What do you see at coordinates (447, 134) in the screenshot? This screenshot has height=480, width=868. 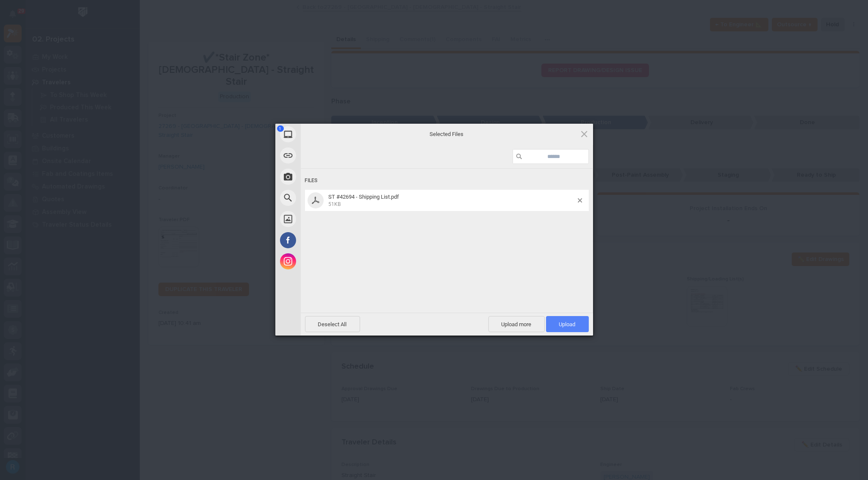 I see `span: Selected Files` at bounding box center [447, 134].